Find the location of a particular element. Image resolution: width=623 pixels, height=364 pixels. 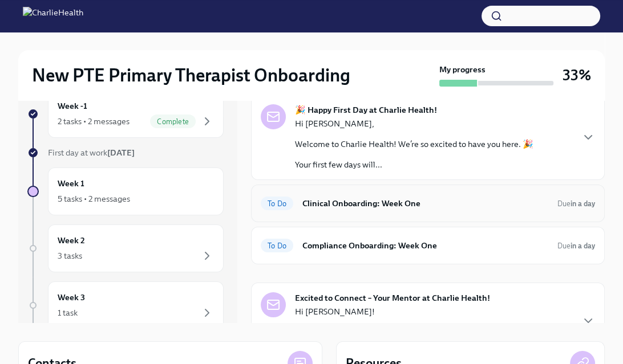

span: First day at work is located at coordinates (92, 153).